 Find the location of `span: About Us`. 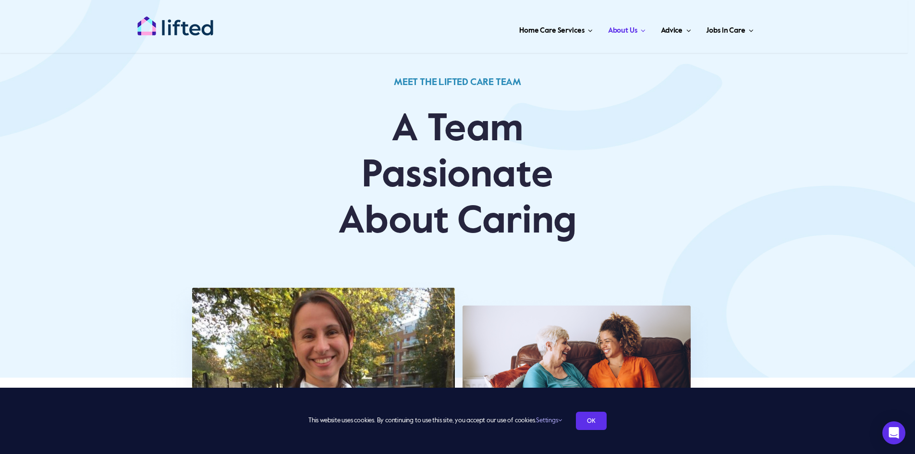

span: About Us is located at coordinates (622, 31).